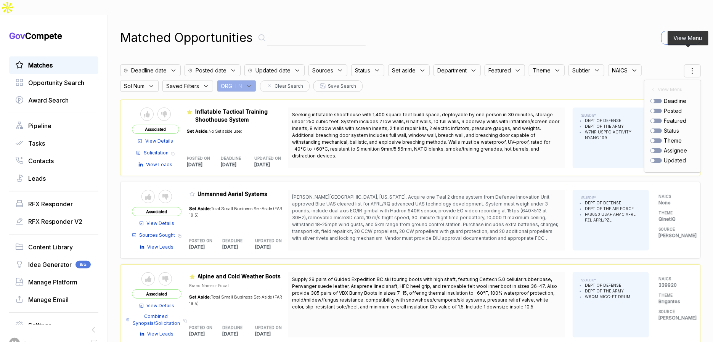  I want to click on span: Deadline date, so click(149, 70).